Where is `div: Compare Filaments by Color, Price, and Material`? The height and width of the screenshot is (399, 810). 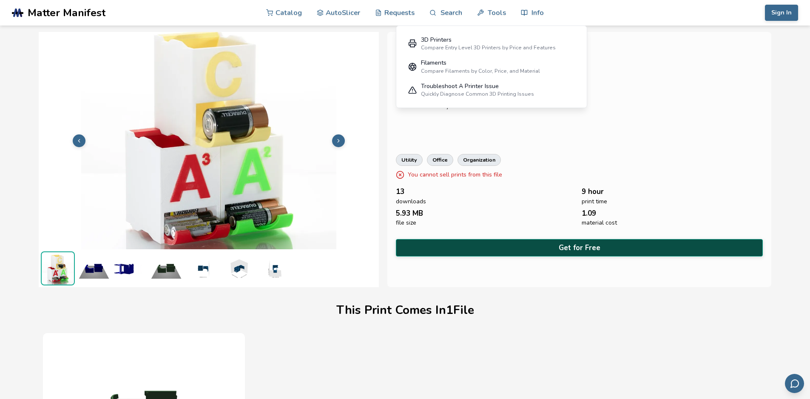
div: Compare Filaments by Color, Price, and Material is located at coordinates (481, 71).